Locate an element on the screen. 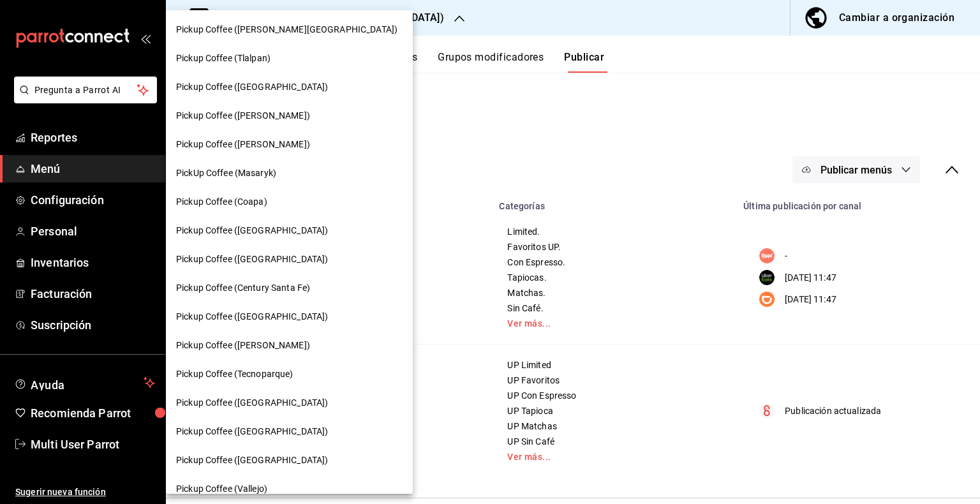 The image size is (980, 504). div: Pickup Coffee (Tecnoparque) is located at coordinates (289, 374).